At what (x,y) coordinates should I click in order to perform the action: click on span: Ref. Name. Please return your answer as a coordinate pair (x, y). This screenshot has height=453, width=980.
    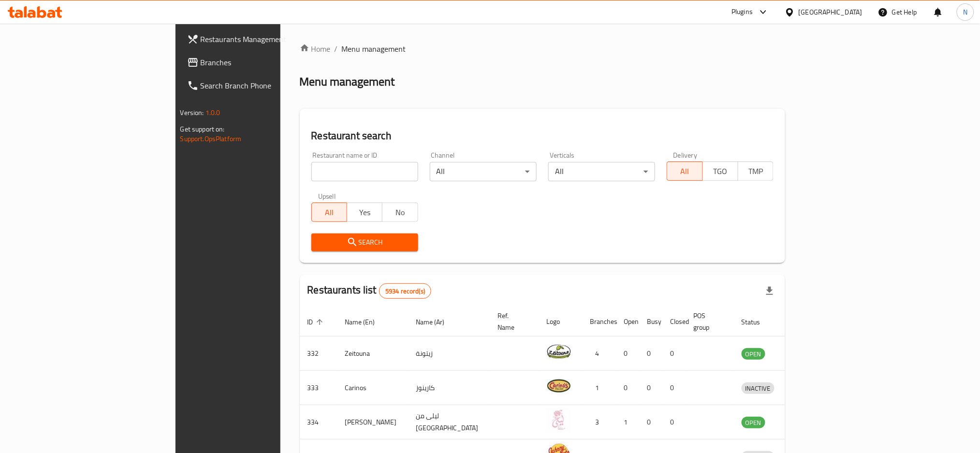
    Looking at the image, I should click on (513, 321).